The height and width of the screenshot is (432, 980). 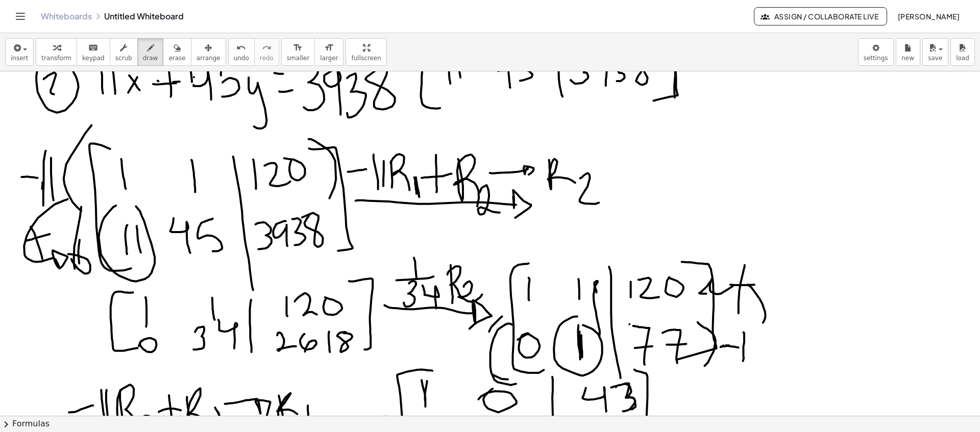 I want to click on button: format_sizesmaller, so click(x=298, y=52).